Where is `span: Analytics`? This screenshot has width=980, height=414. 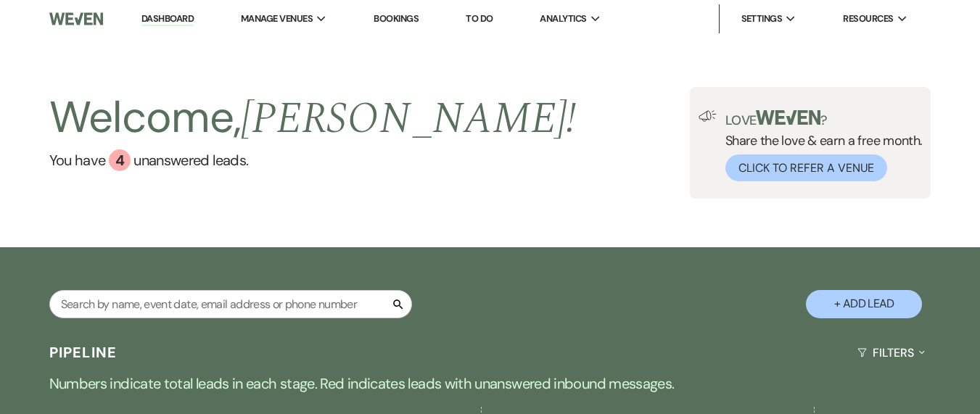 span: Analytics is located at coordinates (563, 19).